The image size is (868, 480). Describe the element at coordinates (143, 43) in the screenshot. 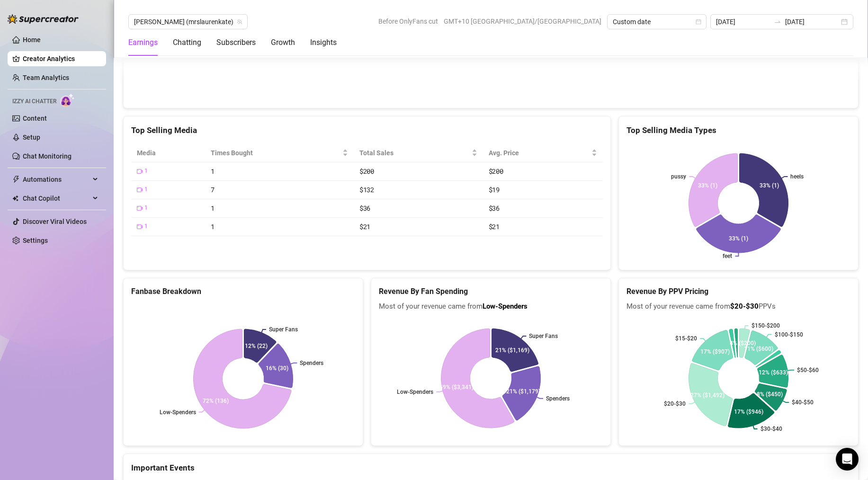

I see `div: Earnings` at that location.